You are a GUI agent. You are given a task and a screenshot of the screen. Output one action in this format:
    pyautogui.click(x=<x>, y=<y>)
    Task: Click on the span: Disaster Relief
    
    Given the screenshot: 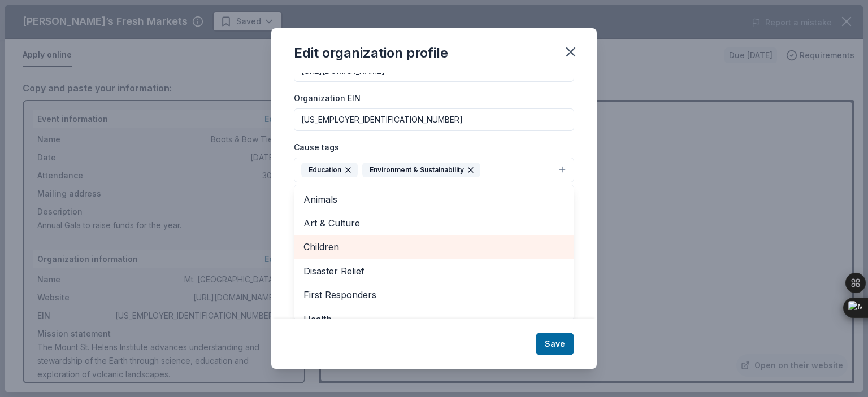 What is the action you would take?
    pyautogui.click(x=434, y=271)
    